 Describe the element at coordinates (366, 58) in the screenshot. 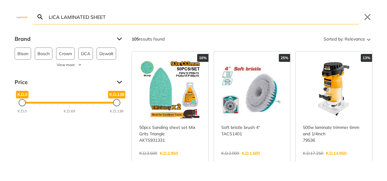

I see `div: 13%` at that location.